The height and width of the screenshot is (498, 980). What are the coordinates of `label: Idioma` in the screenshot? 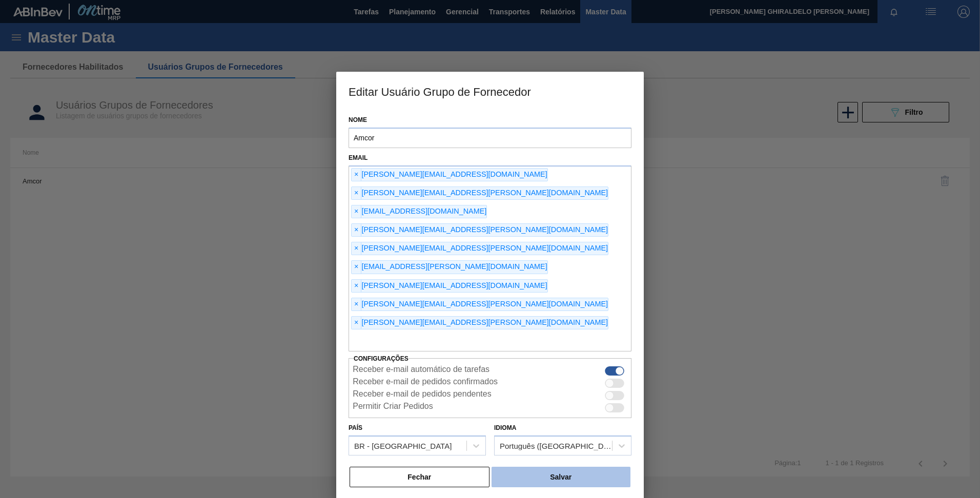 It's located at (504, 427).